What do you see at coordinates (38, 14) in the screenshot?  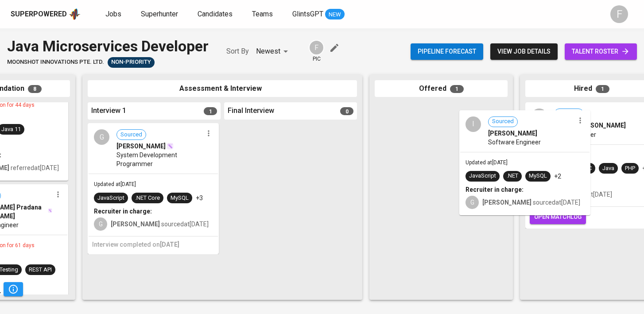 I see `div: Superpowered` at bounding box center [38, 14].